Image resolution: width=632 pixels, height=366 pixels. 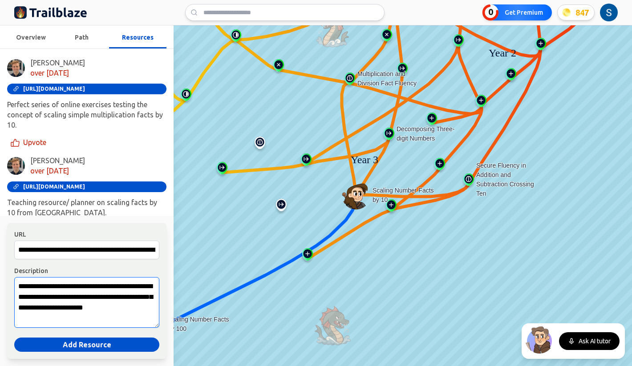 What do you see at coordinates (222, 170) in the screenshot?
I see `img: Dividing Hundreds into Equal Parts` at bounding box center [222, 170].